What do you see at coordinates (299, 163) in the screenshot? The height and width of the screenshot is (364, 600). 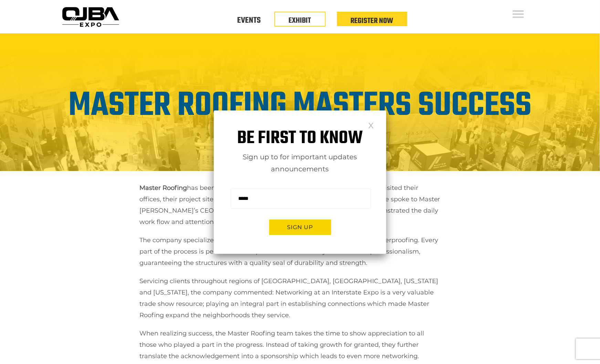 I see `p: Sign up to for important updates announcements` at bounding box center [299, 163].